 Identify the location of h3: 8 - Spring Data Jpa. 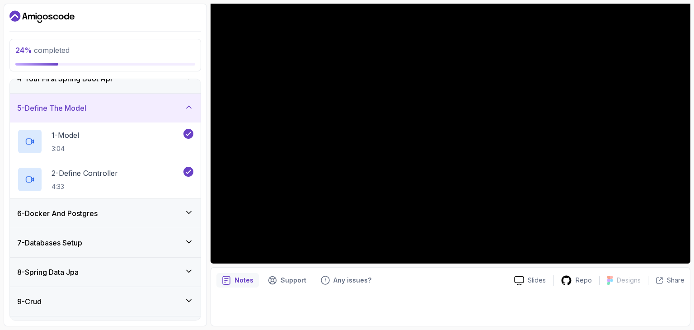
(48, 272).